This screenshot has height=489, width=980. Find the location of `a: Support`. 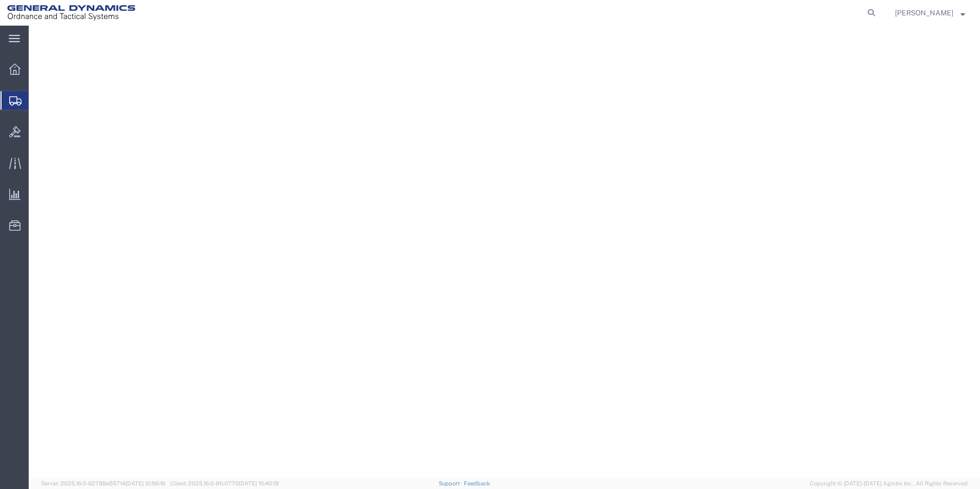

a: Support is located at coordinates (452, 483).